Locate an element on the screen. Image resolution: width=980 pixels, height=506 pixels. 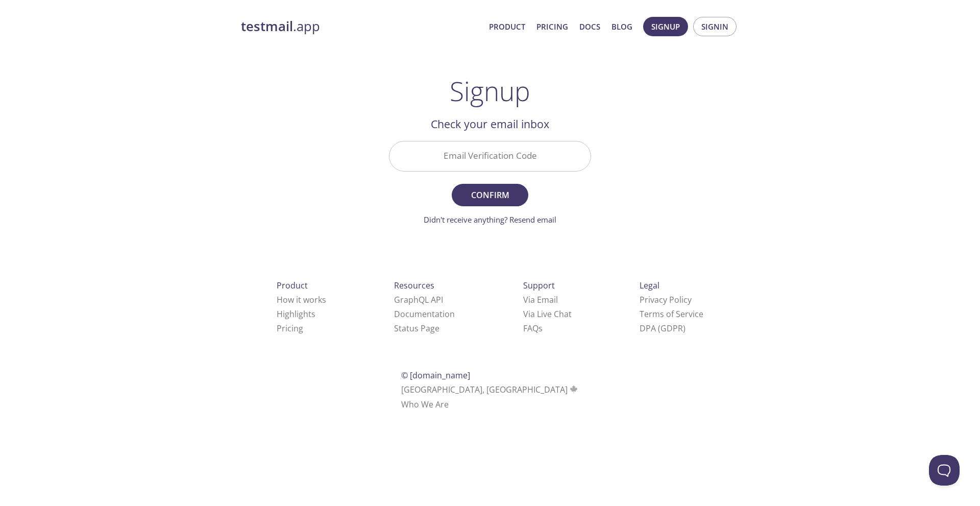
a: Status Page is located at coordinates (416, 328).